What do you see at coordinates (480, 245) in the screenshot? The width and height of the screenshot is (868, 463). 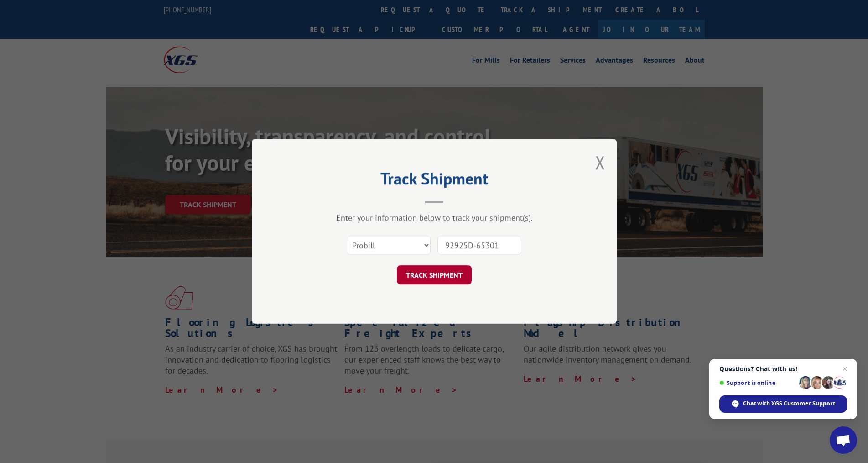 I see `input: Number(s)` at bounding box center [480, 245].